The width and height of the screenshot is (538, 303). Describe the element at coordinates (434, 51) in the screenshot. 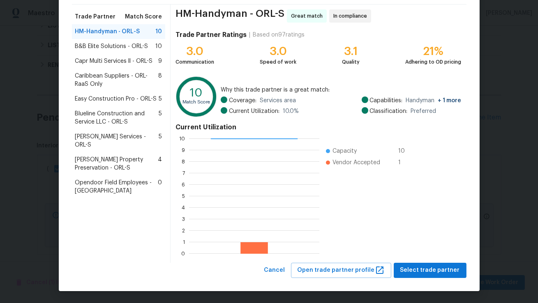

I see `div: 21%` at that location.